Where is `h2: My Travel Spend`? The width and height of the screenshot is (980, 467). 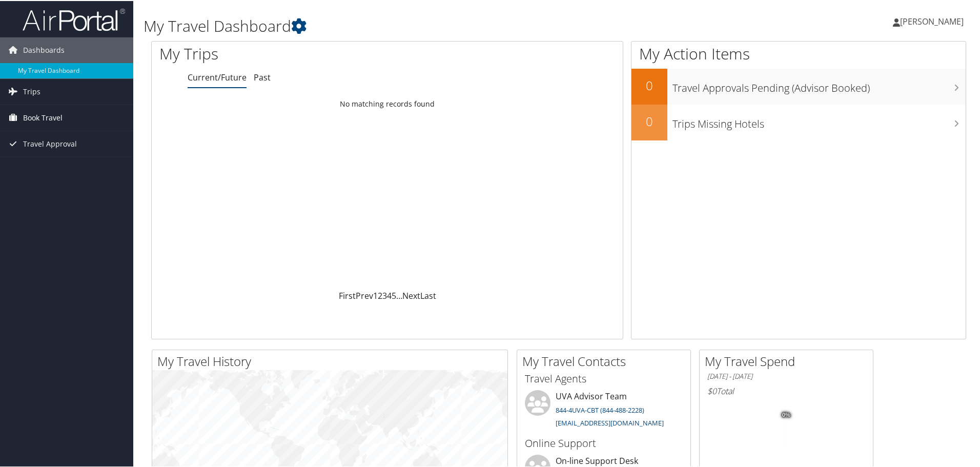
h2: My Travel Spend is located at coordinates (789, 360).